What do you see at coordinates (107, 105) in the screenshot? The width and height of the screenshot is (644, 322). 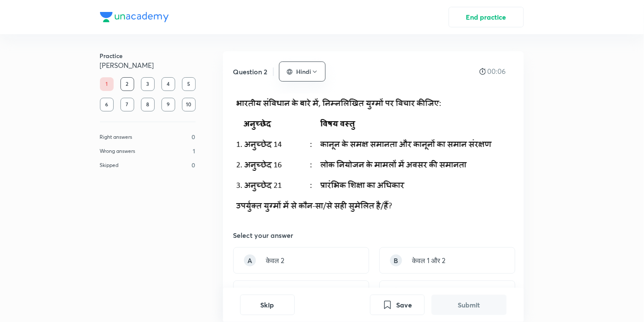 I see `div: 6` at bounding box center [107, 105].